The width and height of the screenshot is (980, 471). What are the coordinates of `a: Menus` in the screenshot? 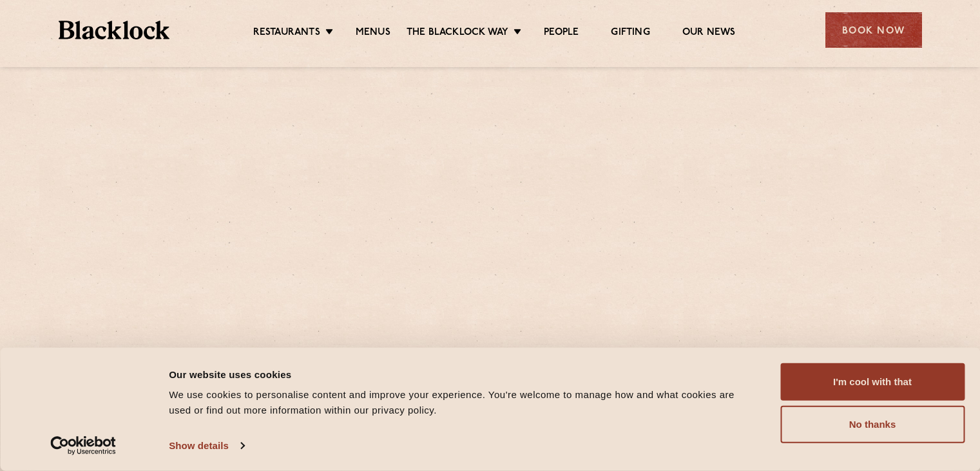 It's located at (373, 34).